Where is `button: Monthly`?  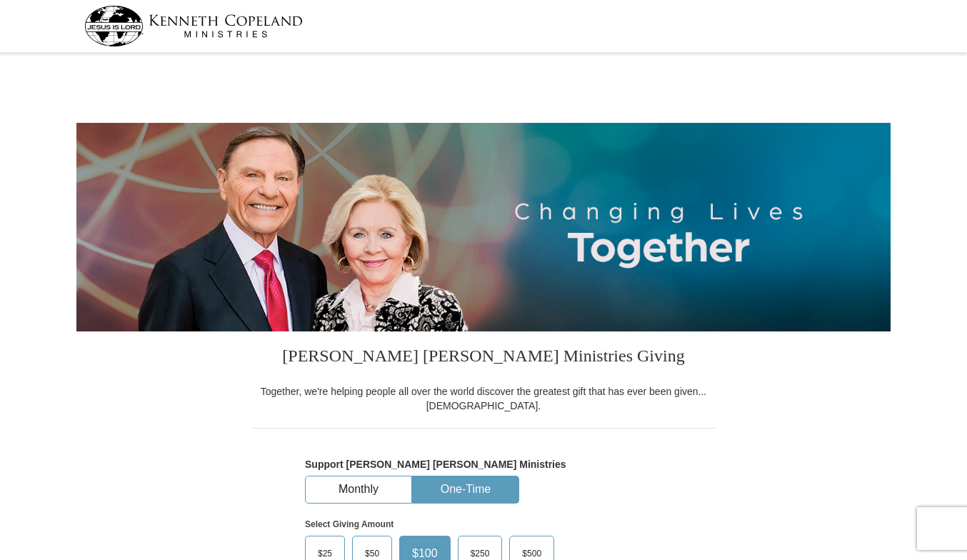 button: Monthly is located at coordinates (358, 489).